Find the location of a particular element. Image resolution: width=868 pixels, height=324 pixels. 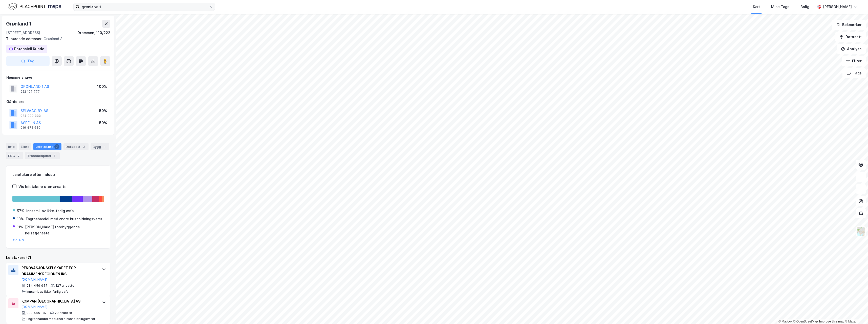

div: 11 is located at coordinates (55, 156).